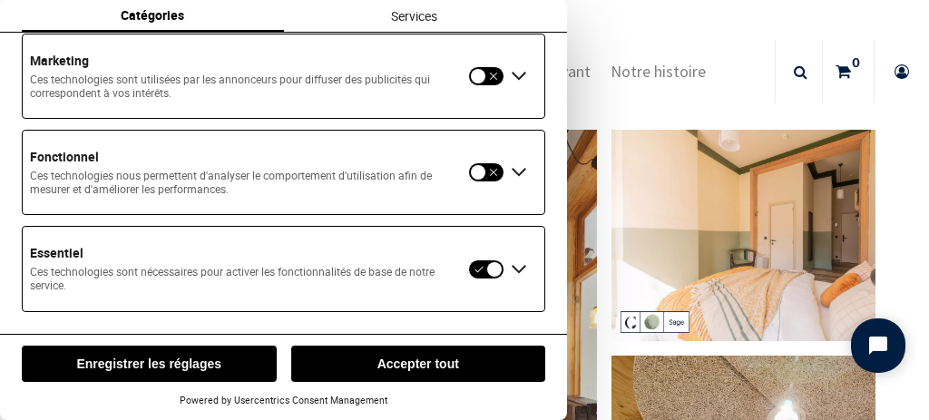 This screenshot has width=929, height=420. What do you see at coordinates (743, 235) in the screenshot?
I see `img: peinture vert sauge` at bounding box center [743, 235].